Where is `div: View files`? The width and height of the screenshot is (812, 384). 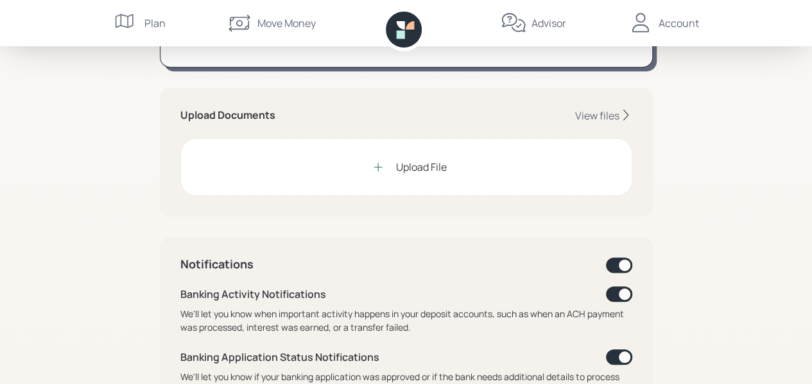
div: View files is located at coordinates (597, 115).